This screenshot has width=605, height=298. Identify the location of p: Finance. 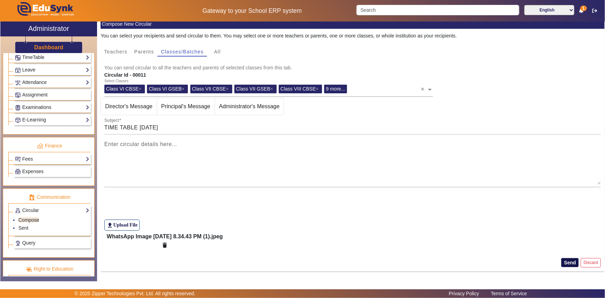
(50, 146).